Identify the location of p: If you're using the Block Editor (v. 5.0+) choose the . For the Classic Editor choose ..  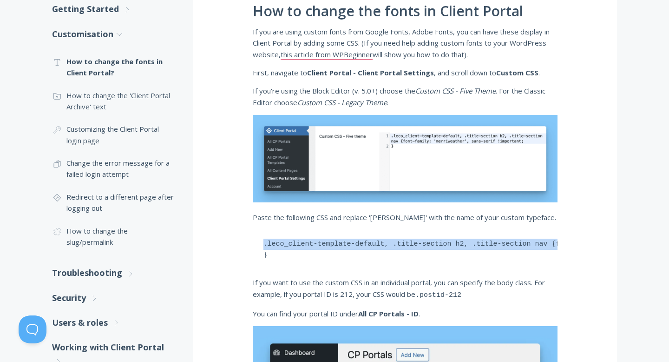
(405, 96).